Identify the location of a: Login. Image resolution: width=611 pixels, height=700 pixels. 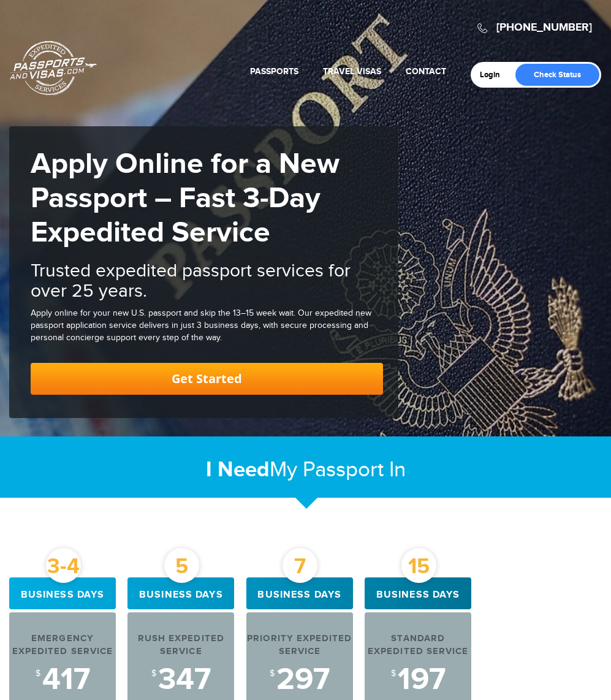
(494, 75).